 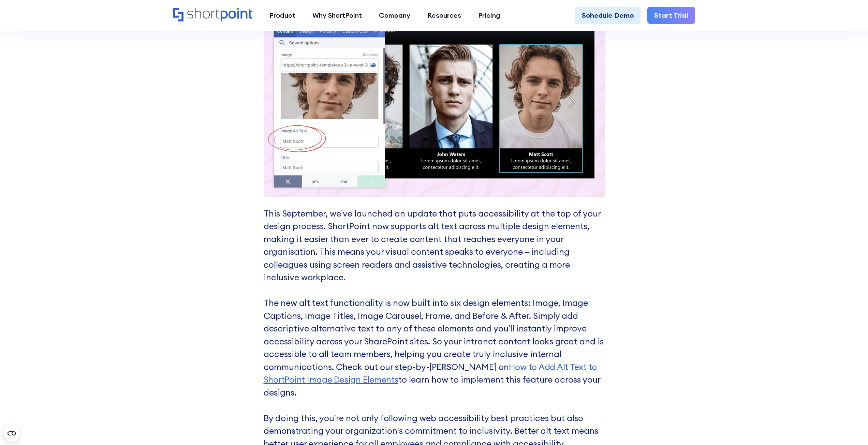 I want to click on div: Why ShortPoint, so click(x=337, y=16).